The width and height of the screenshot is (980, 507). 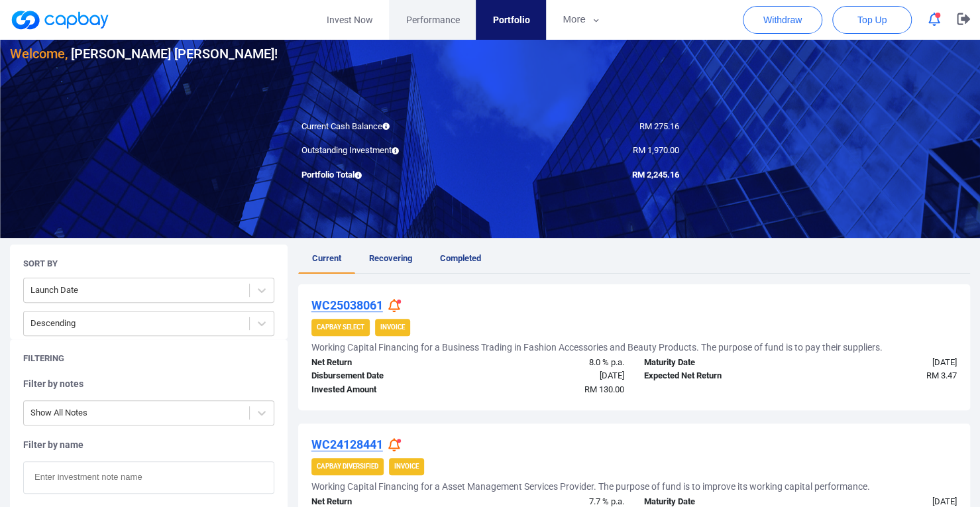 I want to click on u: WC25038061, so click(x=347, y=304).